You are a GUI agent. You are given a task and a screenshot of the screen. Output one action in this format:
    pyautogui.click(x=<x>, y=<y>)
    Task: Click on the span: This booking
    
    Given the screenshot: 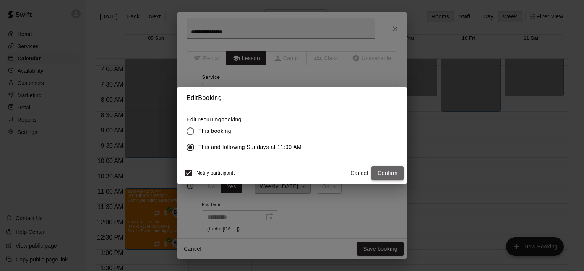 What is the action you would take?
    pyautogui.click(x=215, y=131)
    